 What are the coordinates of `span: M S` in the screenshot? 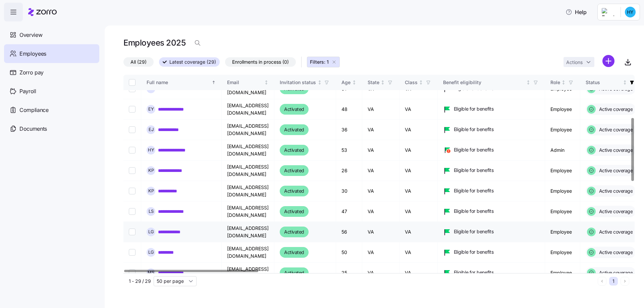 It's located at (151, 272).